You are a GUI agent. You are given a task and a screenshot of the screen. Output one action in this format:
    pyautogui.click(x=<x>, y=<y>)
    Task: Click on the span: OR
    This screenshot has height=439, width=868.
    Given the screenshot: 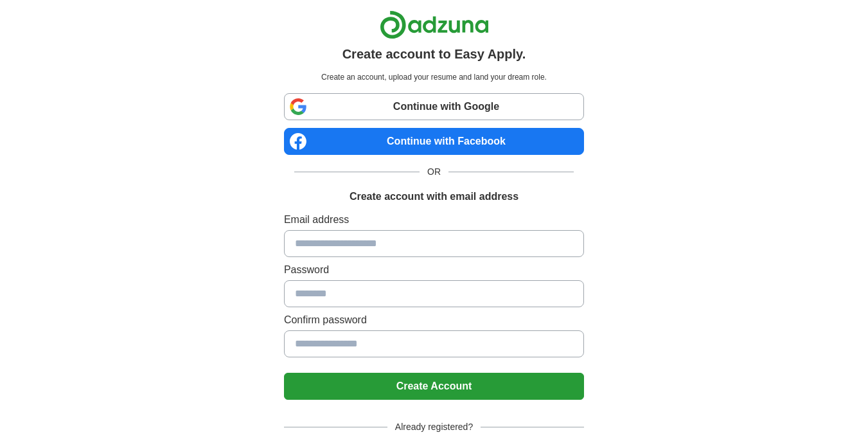 What is the action you would take?
    pyautogui.click(x=433, y=172)
    